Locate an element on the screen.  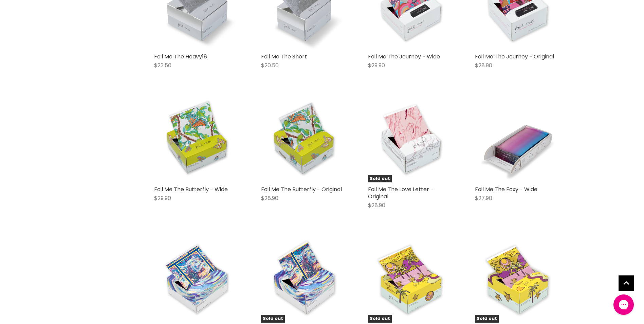
img: Foil Me 'The Escape' - Wide is located at coordinates (411, 279).